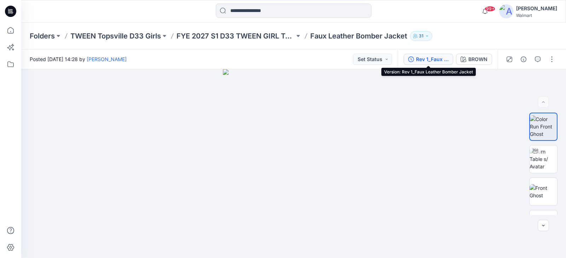  I want to click on a: TWEEN Topsville D33 Girls, so click(116, 36).